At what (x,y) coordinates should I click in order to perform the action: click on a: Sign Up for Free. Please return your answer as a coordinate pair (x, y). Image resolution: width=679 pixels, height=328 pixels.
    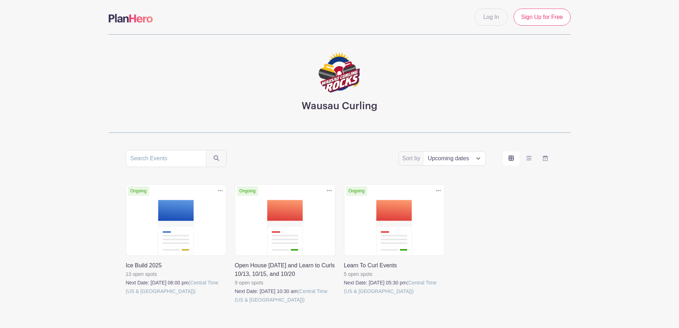
    Looking at the image, I should click on (542, 17).